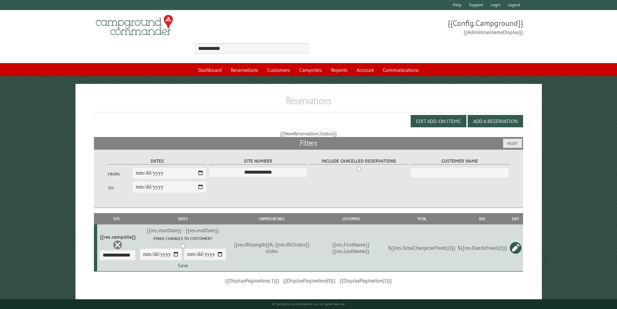 This screenshot has height=309, width=617. Describe the element at coordinates (439, 121) in the screenshot. I see `button: Edit Add-on Items` at that location.